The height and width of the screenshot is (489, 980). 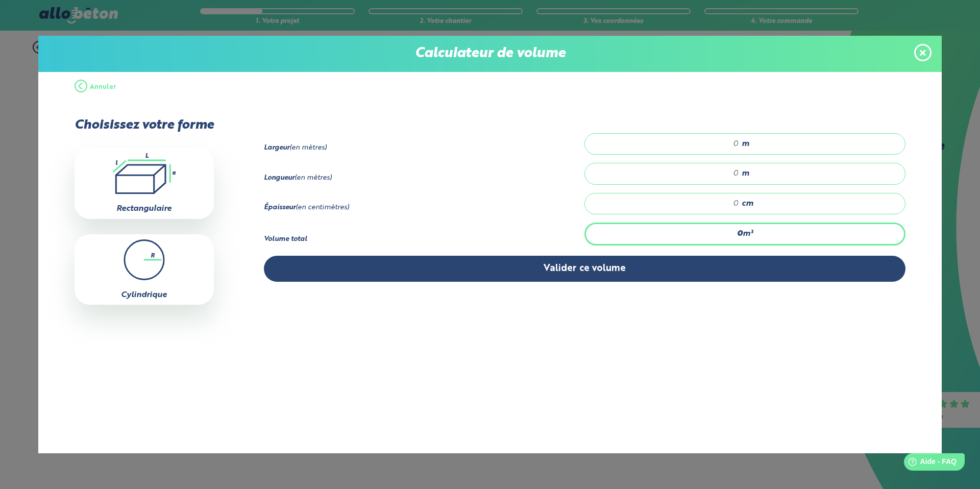 I want to click on strong: 0, so click(x=740, y=234).